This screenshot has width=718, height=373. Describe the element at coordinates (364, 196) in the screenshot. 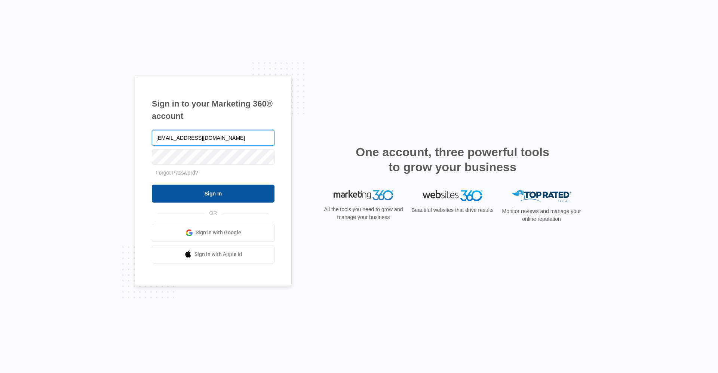

I see `img: Marketing 360` at that location.